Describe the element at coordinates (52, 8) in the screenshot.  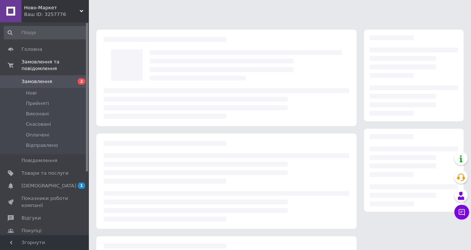
I see `span: Ново-Маркет` at that location.